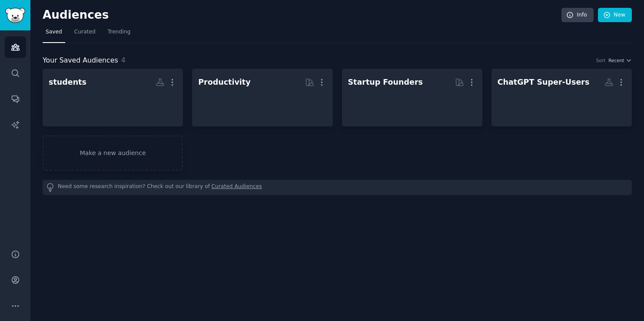  Describe the element at coordinates (224, 82) in the screenshot. I see `div: Productivity` at that location.